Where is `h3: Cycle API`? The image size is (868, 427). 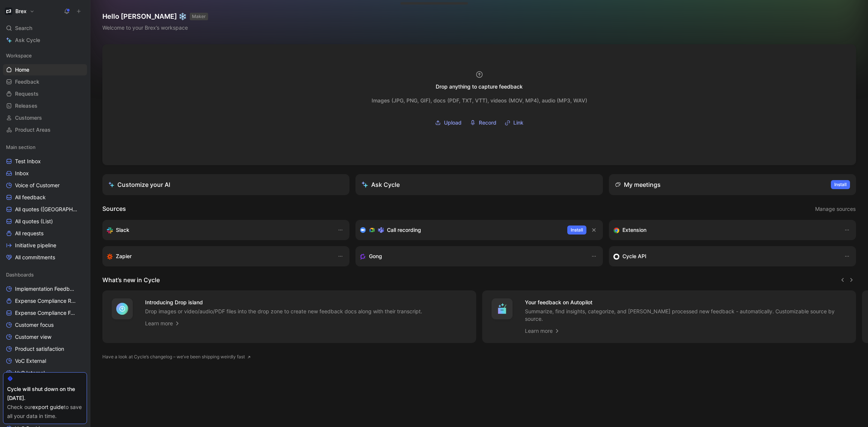 h3: Cycle API is located at coordinates (634, 256).